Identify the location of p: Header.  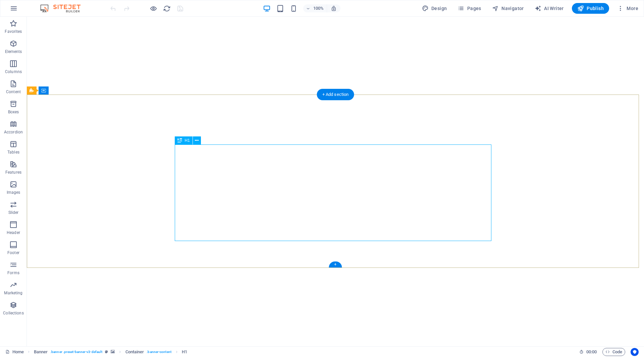
(13, 232).